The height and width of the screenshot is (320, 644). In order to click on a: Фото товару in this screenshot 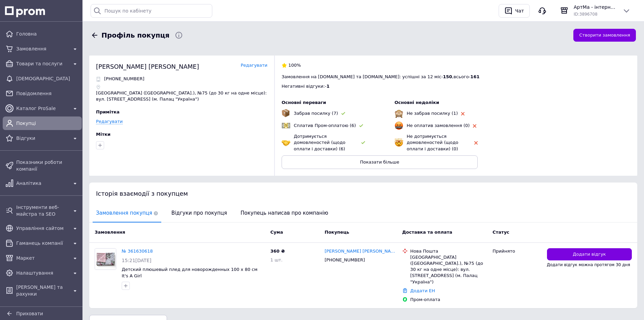, I will do `click(105, 258)`.